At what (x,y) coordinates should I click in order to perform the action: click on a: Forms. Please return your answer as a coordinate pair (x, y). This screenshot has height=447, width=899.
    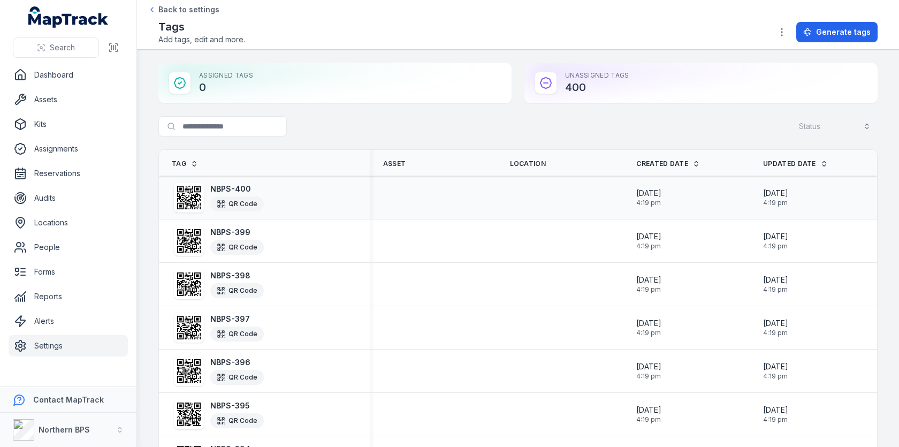
    Looking at the image, I should click on (68, 272).